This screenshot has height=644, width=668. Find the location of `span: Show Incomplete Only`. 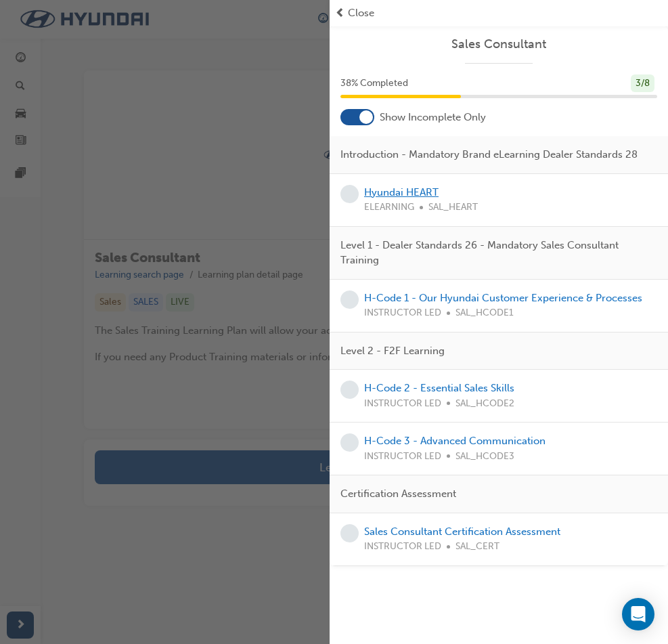

span: Show Incomplete Only is located at coordinates (432, 117).